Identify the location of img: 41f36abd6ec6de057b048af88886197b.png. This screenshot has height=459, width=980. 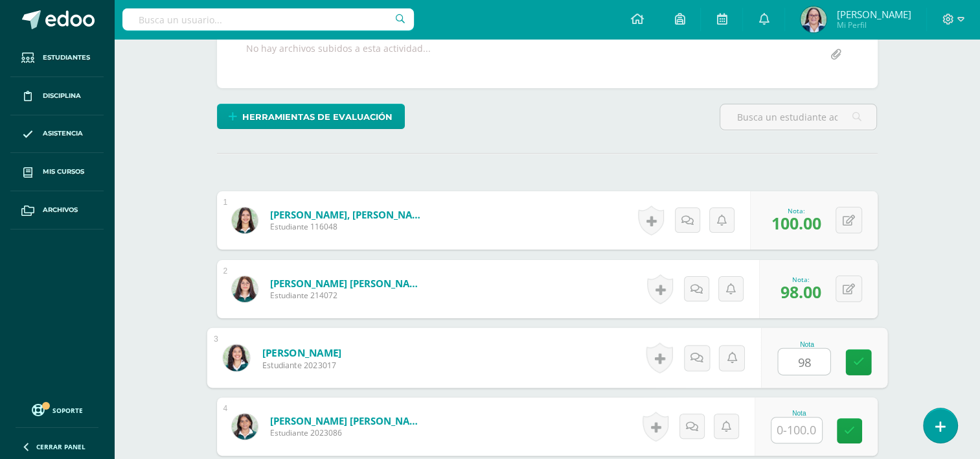
(245, 221).